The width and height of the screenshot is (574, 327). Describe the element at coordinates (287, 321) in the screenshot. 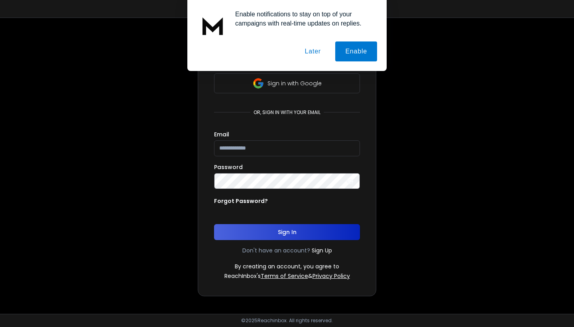

I see `p: © 2025 Reachinbox. All rights reserved.` at that location.